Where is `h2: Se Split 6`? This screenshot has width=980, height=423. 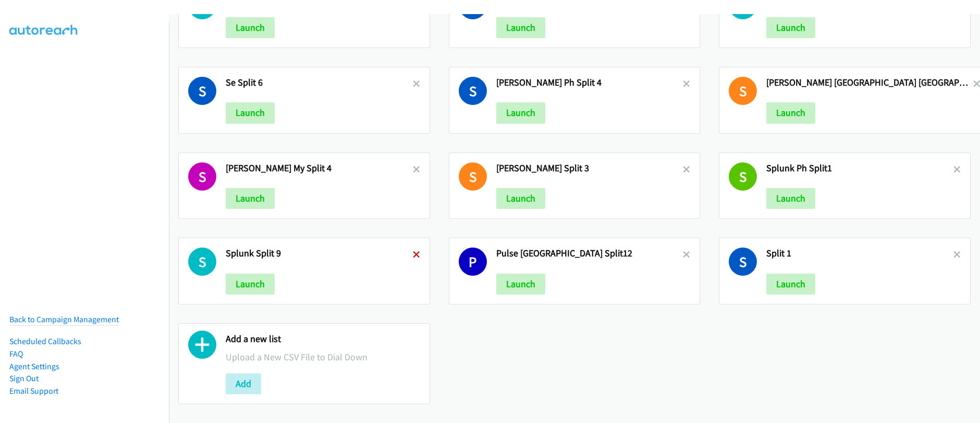
h2: Se Split 6 is located at coordinates (319, 82).